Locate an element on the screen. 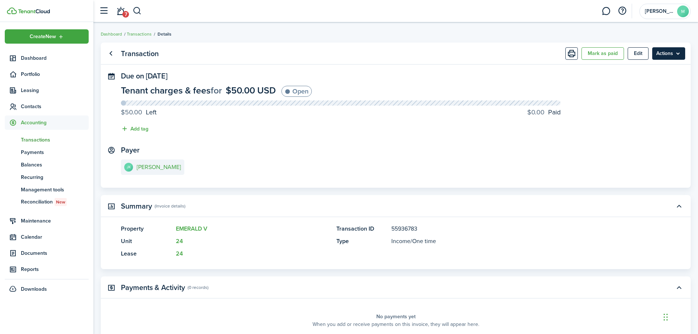 This screenshot has width=698, height=334. a: Management tools is located at coordinates (47, 189).